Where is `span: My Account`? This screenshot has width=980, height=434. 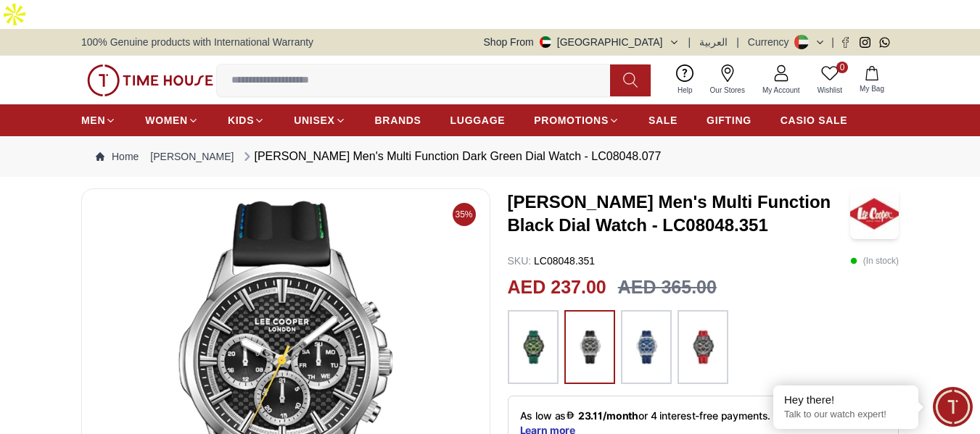 span: My Account is located at coordinates (781, 90).